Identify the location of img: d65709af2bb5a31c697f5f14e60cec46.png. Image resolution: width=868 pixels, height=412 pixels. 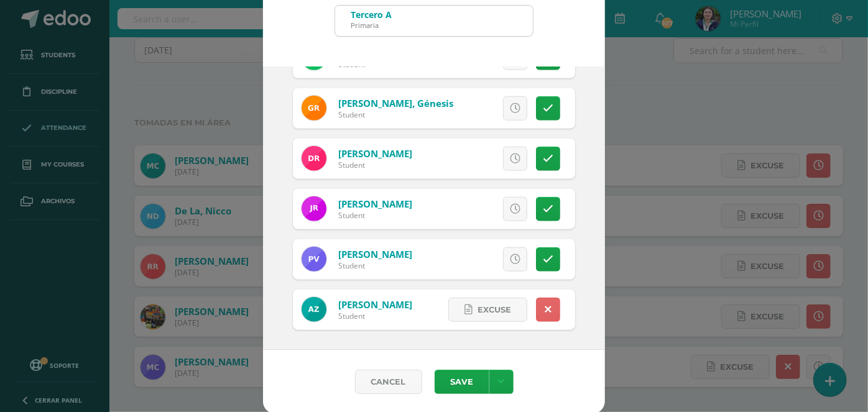
(314, 209).